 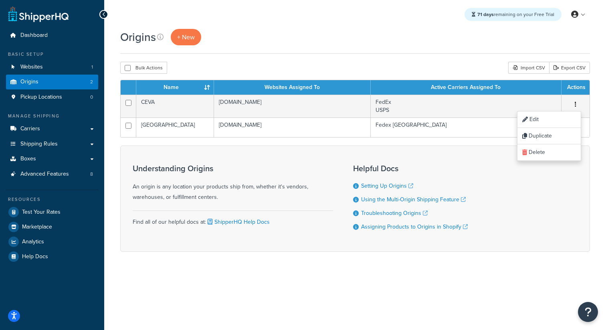 I want to click on button: Bulk Actions, so click(x=144, y=68).